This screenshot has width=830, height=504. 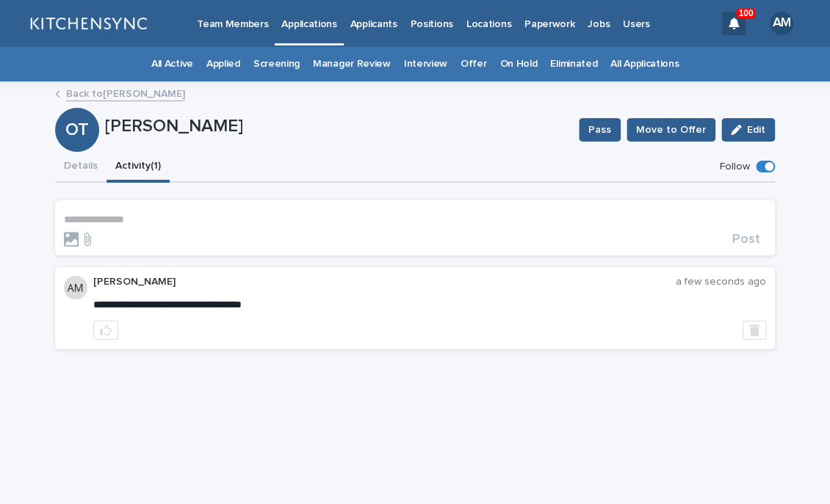 I want to click on button: like this post, so click(x=106, y=330).